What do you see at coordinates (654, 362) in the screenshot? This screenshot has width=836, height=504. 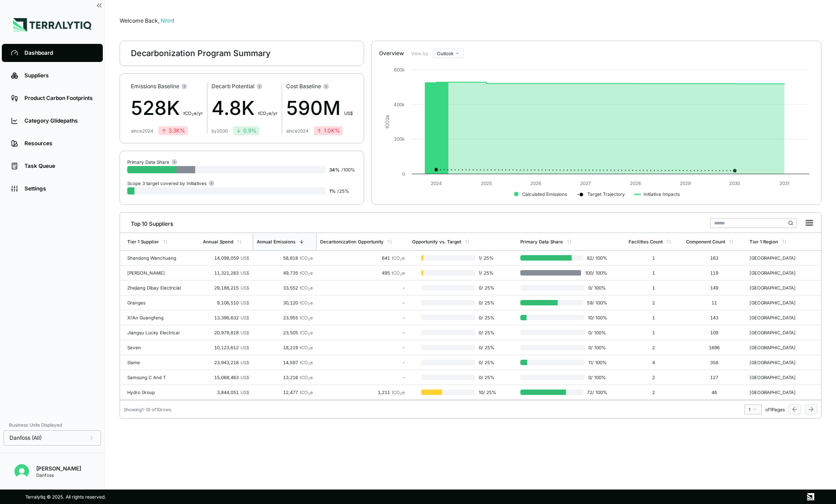 I see `div: 4` at bounding box center [654, 362].